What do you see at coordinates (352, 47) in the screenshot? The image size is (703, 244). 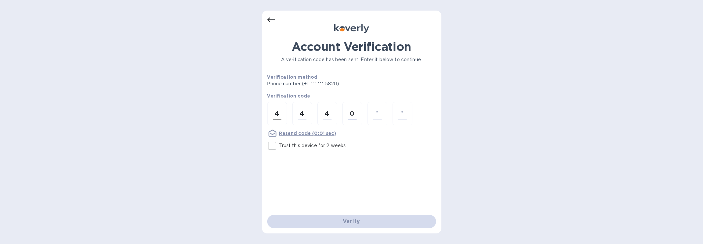 I see `h1: Account Verification` at bounding box center [352, 47].